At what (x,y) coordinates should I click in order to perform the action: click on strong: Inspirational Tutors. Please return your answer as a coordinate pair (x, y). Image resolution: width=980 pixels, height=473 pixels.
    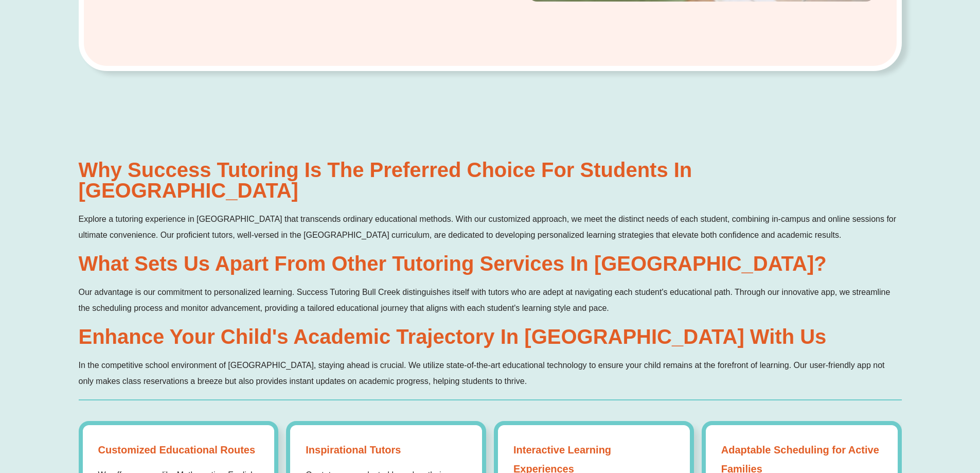
    Looking at the image, I should click on (385, 449).